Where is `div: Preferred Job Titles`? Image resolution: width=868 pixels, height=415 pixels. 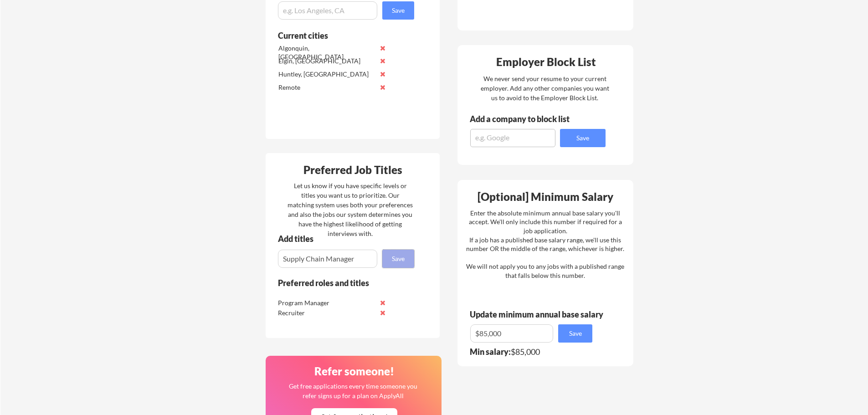
div: Preferred Job Titles is located at coordinates (353, 170).